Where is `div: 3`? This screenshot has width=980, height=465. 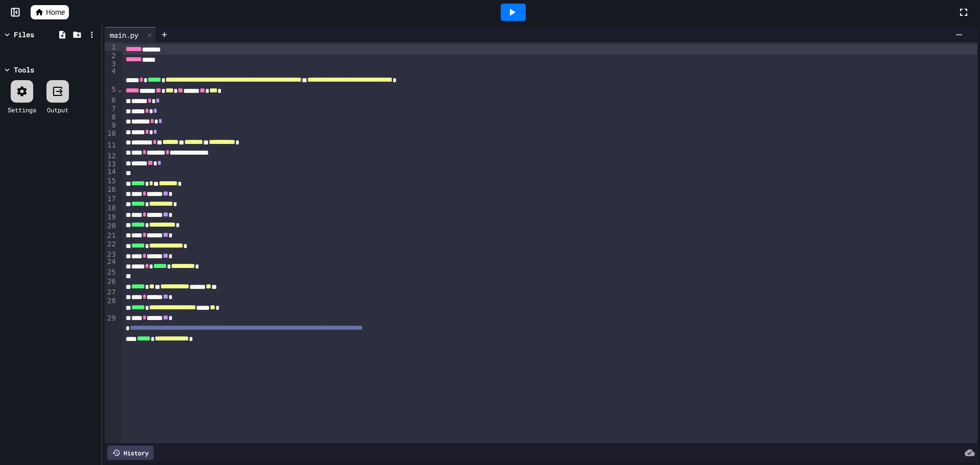 div: 3 is located at coordinates (111, 63).